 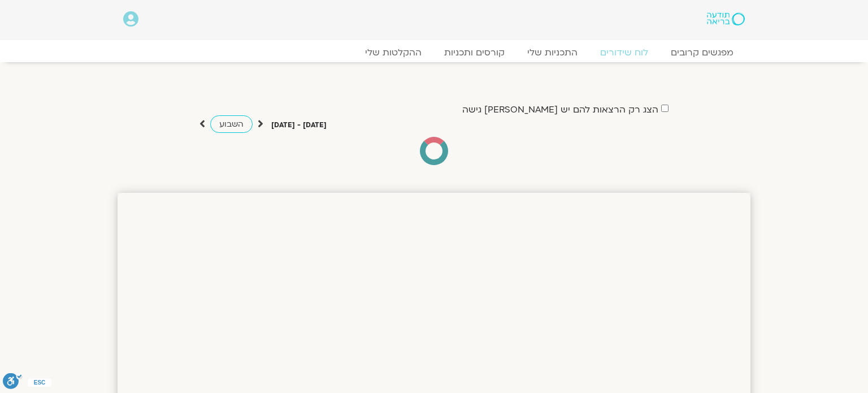 What do you see at coordinates (624, 53) in the screenshot?
I see `a: לוח שידורים` at bounding box center [624, 53].